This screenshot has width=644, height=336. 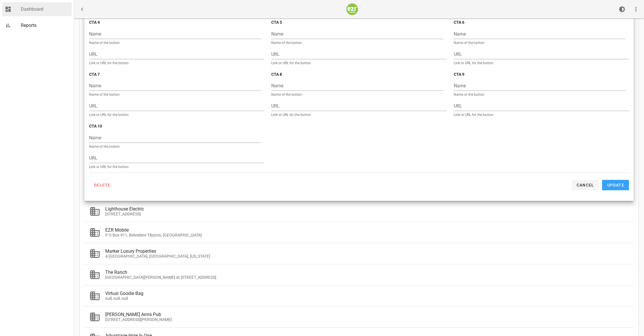 I want to click on i: chevron_left, so click(x=82, y=9).